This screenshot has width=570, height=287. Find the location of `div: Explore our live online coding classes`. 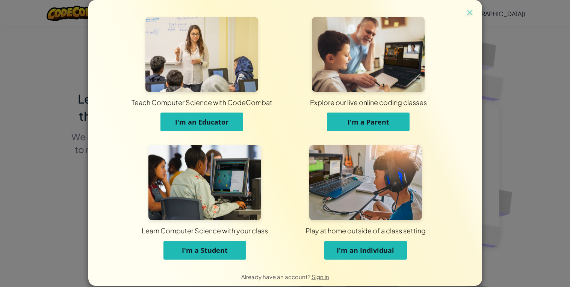

div: Explore our live online coding classes is located at coordinates (368, 102).